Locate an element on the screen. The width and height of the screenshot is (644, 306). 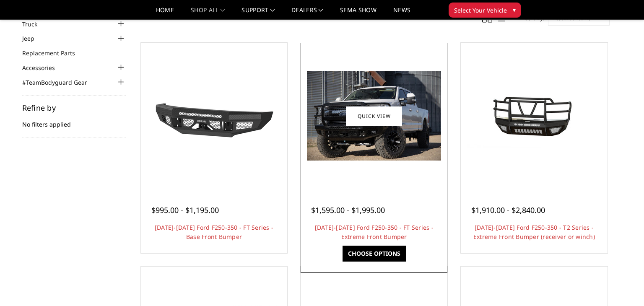
span: $1,910.00 - $2,840.00 is located at coordinates (508, 210).